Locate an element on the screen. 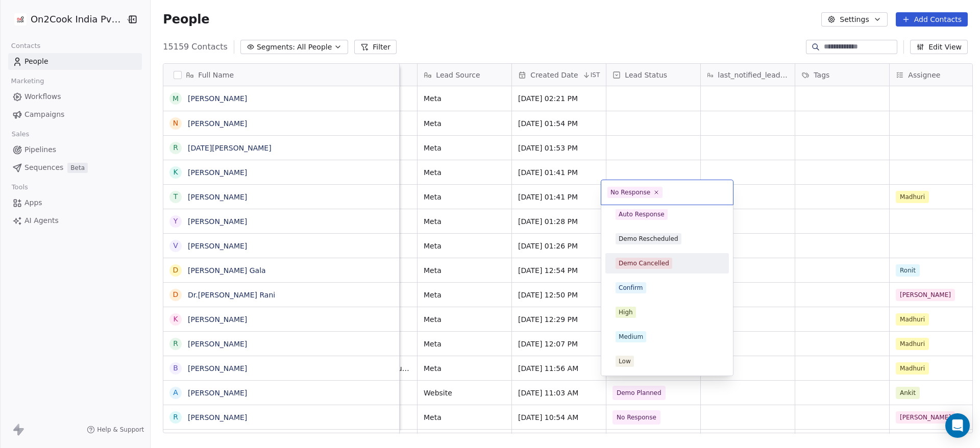  div: Low is located at coordinates (625, 361).